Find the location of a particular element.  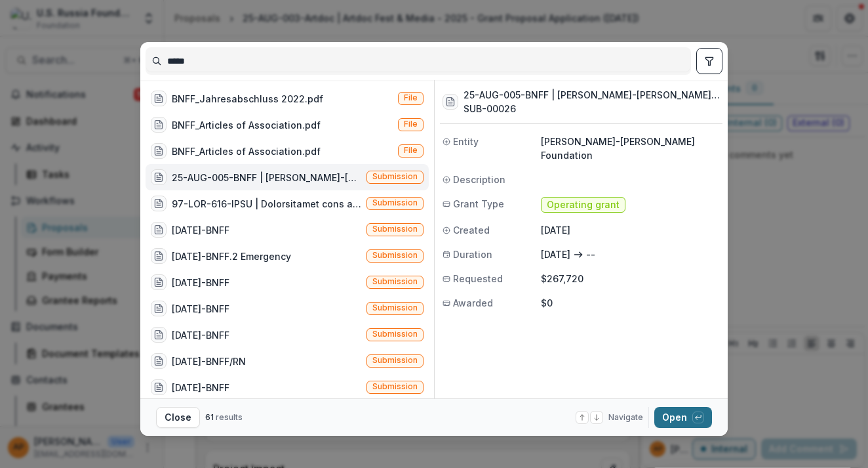

span: results is located at coordinates (229, 417).